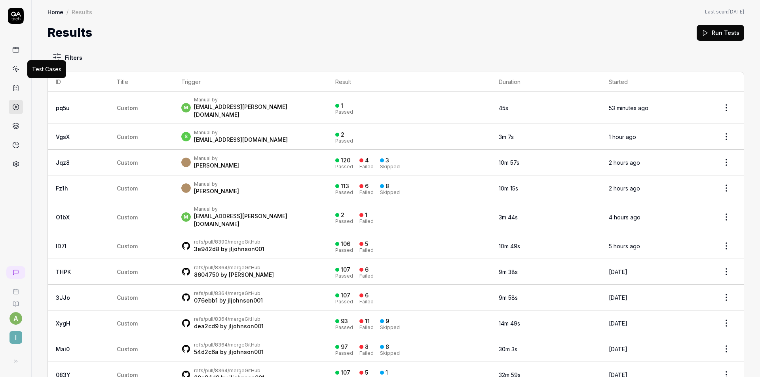 Image resolution: width=760 pixels, height=377 pixels. What do you see at coordinates (409, 82) in the screenshot?
I see `th: Result` at bounding box center [409, 82].